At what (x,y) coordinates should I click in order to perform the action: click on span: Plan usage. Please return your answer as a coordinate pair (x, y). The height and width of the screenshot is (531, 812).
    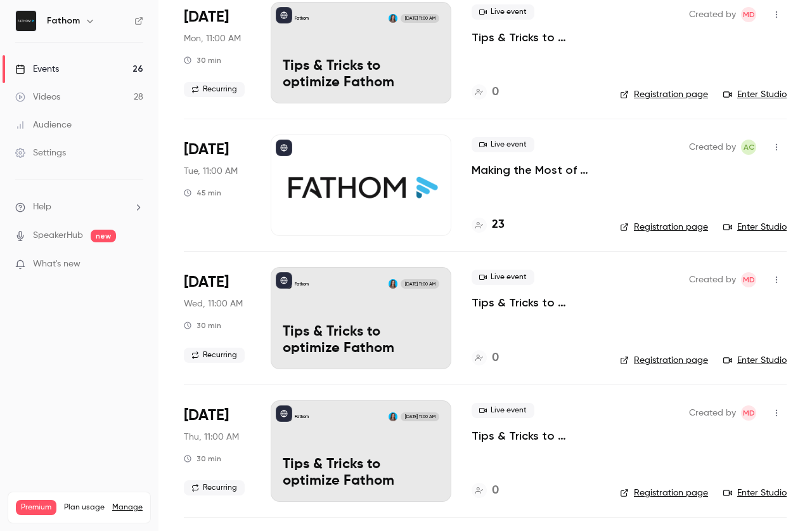
    Looking at the image, I should click on (84, 507).